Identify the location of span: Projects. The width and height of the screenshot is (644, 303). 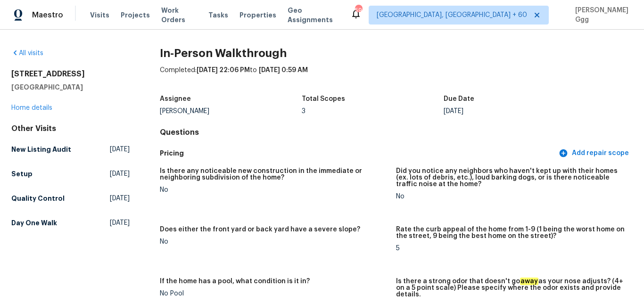
(135, 15).